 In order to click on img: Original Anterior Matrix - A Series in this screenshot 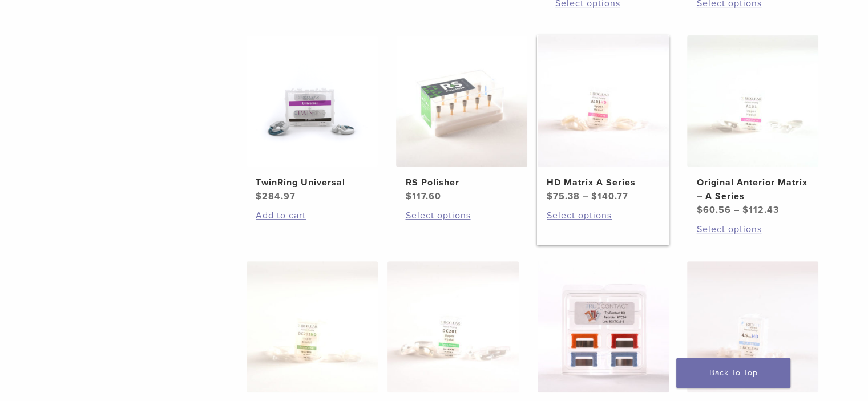, I will do `click(753, 101)`.